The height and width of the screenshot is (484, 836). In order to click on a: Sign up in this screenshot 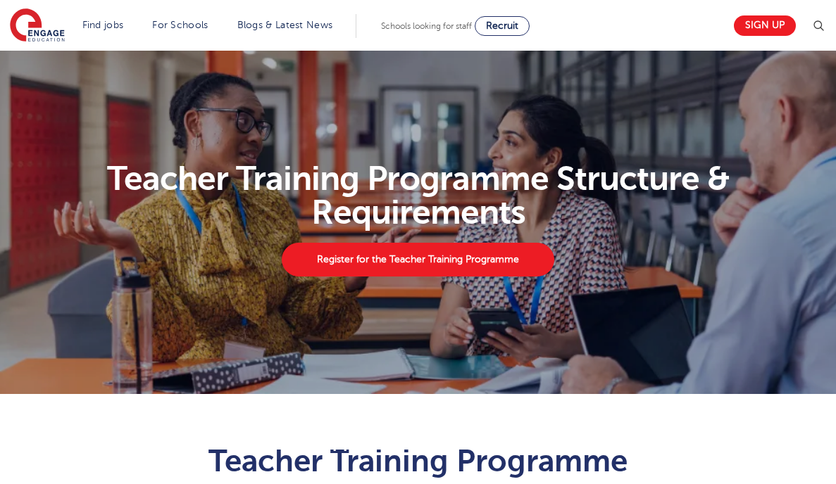, I will do `click(765, 25)`.